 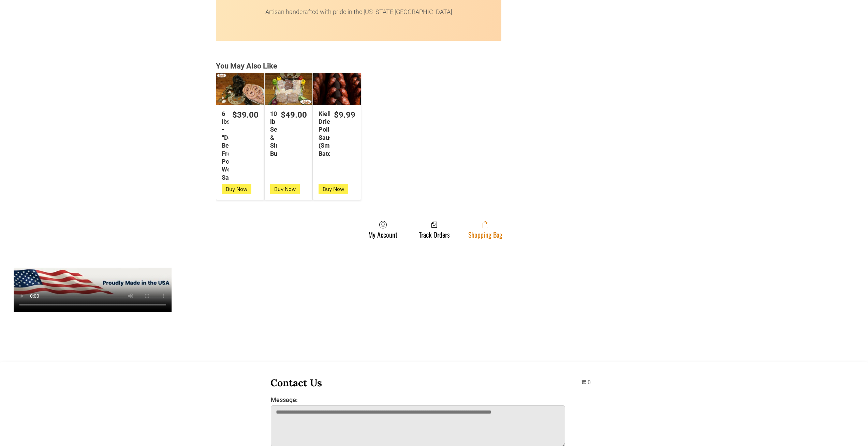 What do you see at coordinates (337, 88) in the screenshot?
I see `a: Kielbasa Dried Polish Sausage (Small Batch)` at bounding box center [337, 88].